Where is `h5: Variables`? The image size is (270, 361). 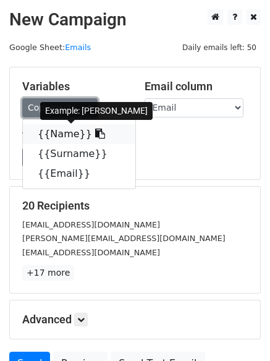
h5: Variables is located at coordinates (74, 87).